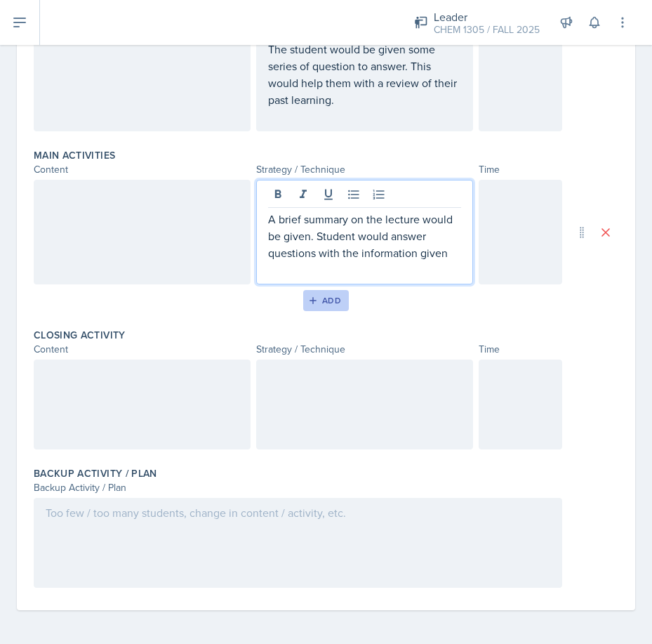 The image size is (652, 644). Describe the element at coordinates (96, 473) in the screenshot. I see `label: Backup Activity / Plan` at that location.